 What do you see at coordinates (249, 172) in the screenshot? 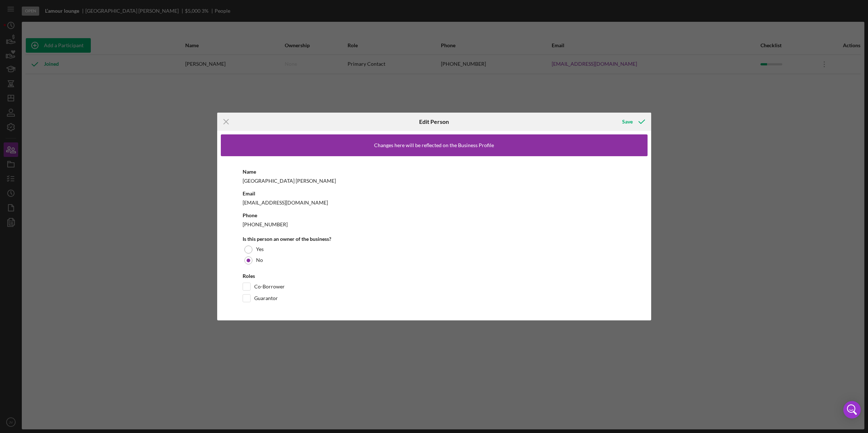
I see `b: Name` at bounding box center [249, 172].